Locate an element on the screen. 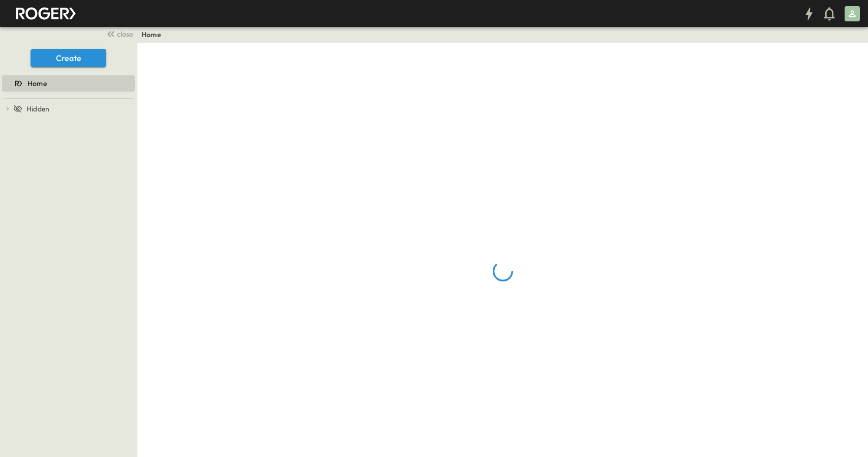  nav: breadcrumbs is located at coordinates (154, 34).